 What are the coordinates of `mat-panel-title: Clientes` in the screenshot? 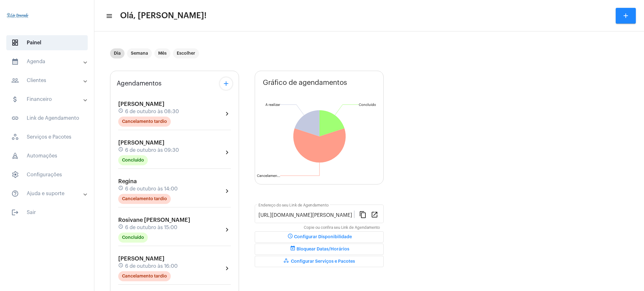 It's located at (47, 80).